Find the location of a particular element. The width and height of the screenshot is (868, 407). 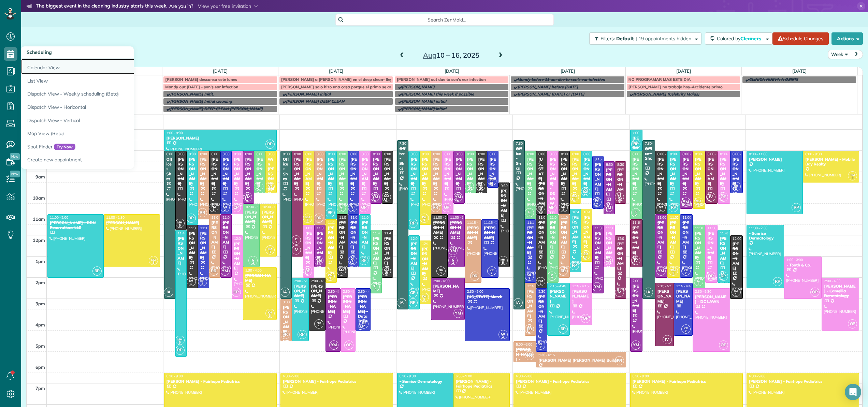

span: 10:30 - 1:00 is located at coordinates (271, 207).